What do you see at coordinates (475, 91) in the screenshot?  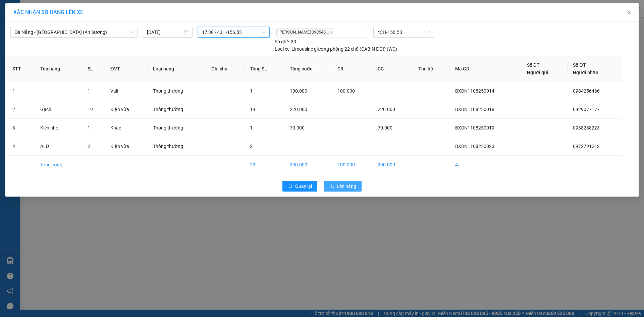 I see `span: BXDN1108250014` at bounding box center [475, 91].